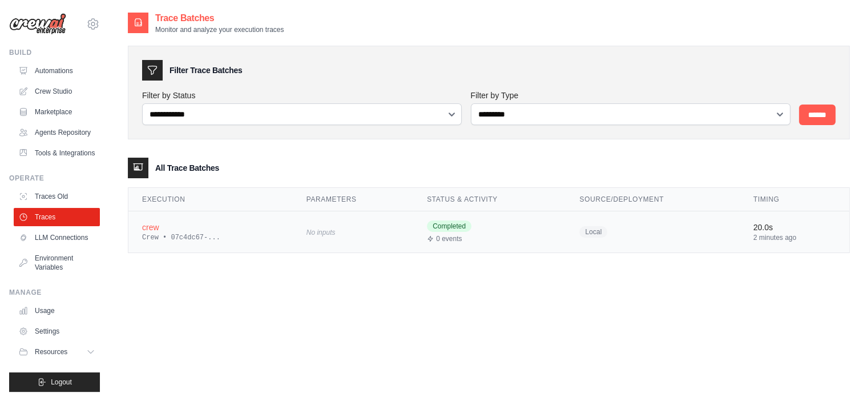  What do you see at coordinates (187, 168) in the screenshot?
I see `h3: All Trace Batches` at bounding box center [187, 168].